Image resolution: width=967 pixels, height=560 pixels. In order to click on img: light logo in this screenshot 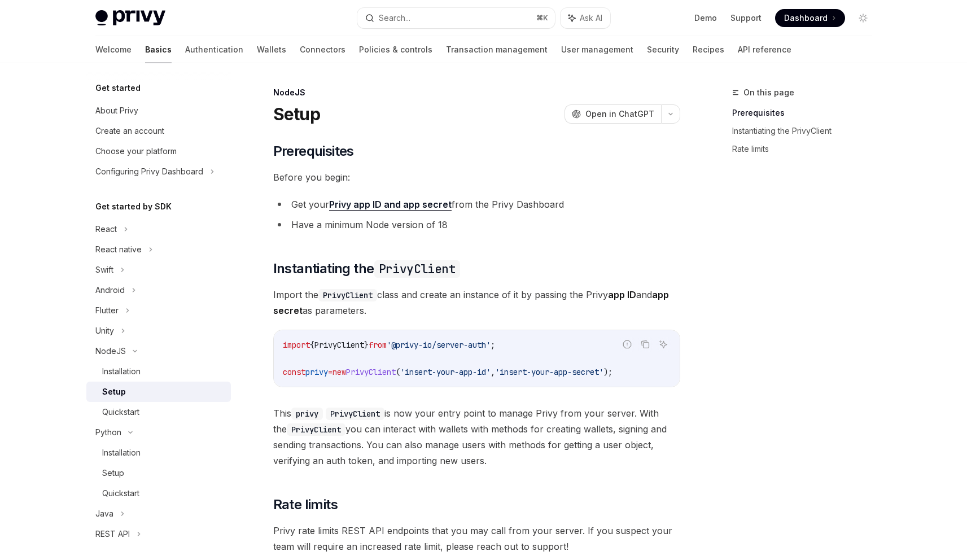, I will do `click(131, 18)`.